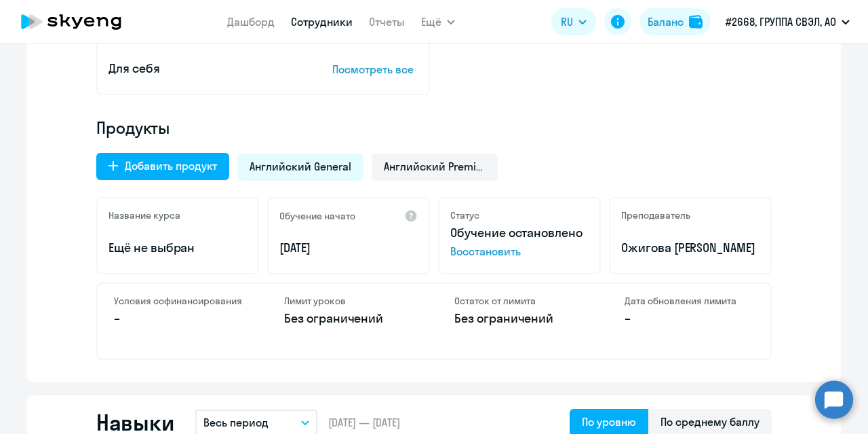 The width and height of the screenshot is (868, 434). I want to click on p: #2668, ГРУППА СВЭЛ, АО, so click(781, 22).